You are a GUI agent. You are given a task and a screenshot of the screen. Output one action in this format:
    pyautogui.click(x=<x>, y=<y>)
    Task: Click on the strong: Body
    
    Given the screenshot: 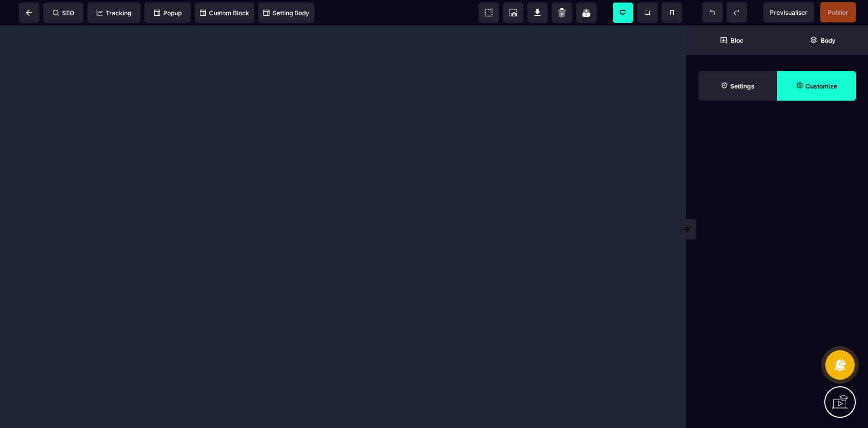 What is the action you would take?
    pyautogui.click(x=828, y=40)
    